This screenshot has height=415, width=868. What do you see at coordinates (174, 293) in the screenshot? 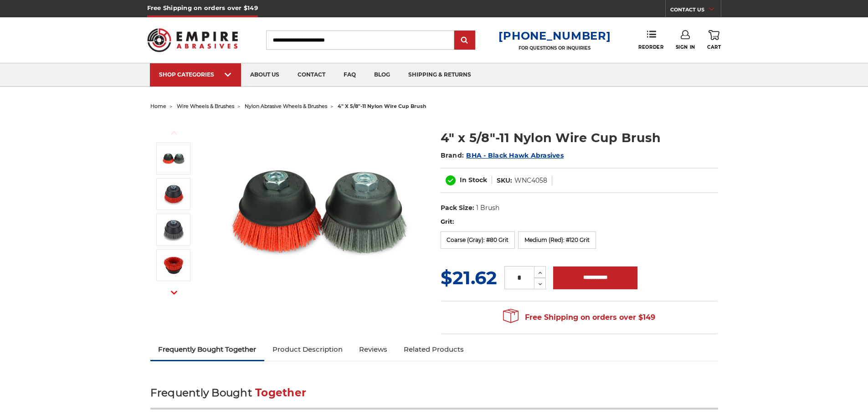
I see `button: Next` at bounding box center [174, 293].